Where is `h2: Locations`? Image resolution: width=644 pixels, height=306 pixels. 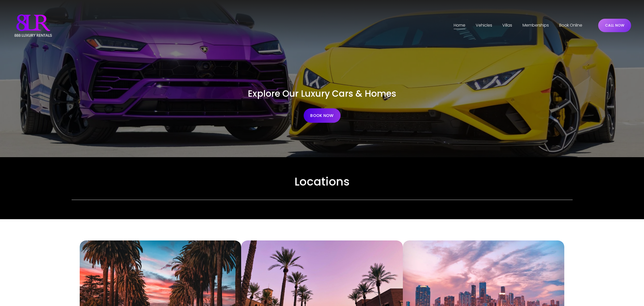
h2: Locations is located at coordinates (322, 182).